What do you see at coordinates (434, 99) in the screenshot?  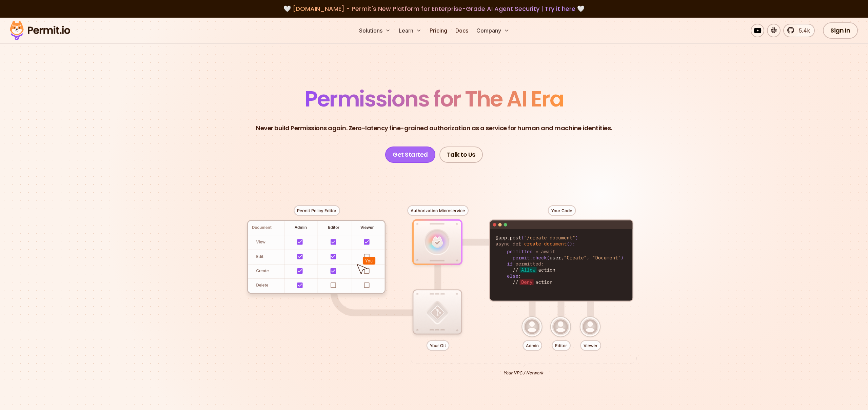 I see `span: Permissions for The AI Era` at bounding box center [434, 99].